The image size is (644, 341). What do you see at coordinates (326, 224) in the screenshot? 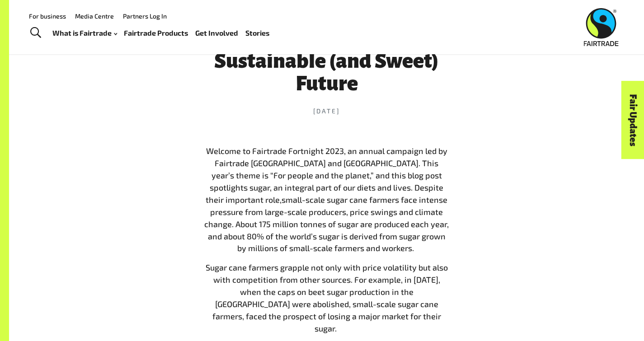
I see `span: small-scale sugar cane farmers face intense pressure from large-scale producers, price swings and...` at bounding box center [326, 224].